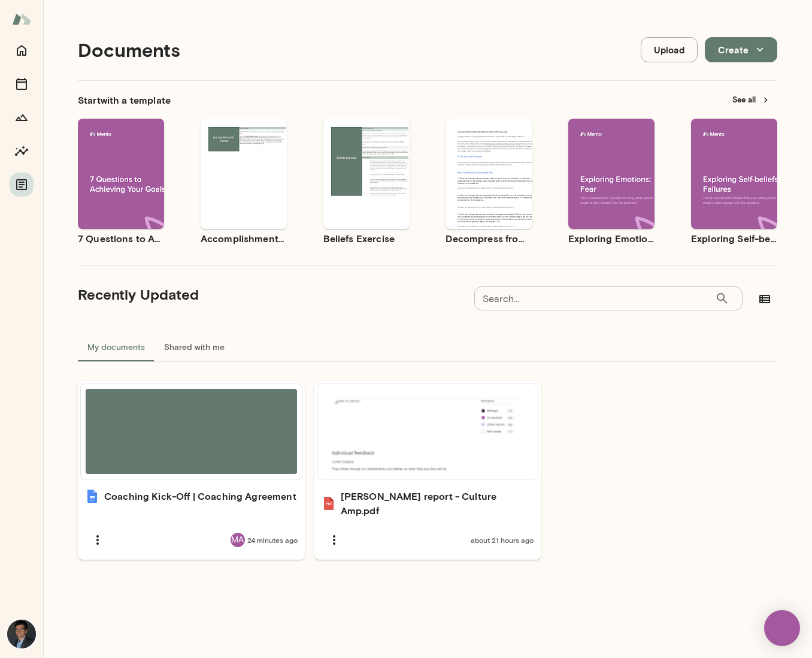 This screenshot has width=812, height=658. What do you see at coordinates (22, 117) in the screenshot?
I see `button: Growth Plan` at bounding box center [22, 117].